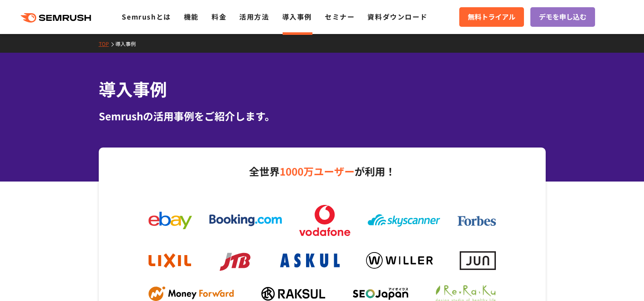  What do you see at coordinates (170, 261) in the screenshot?
I see `img: lixil` at bounding box center [170, 261].